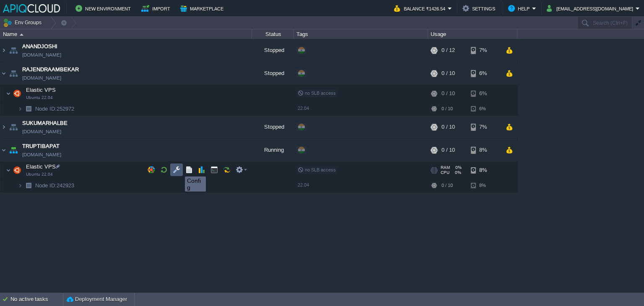 This screenshot has height=306, width=644. What do you see at coordinates (40, 46) in the screenshot?
I see `span: ANANDJOSHI` at bounding box center [40, 46].